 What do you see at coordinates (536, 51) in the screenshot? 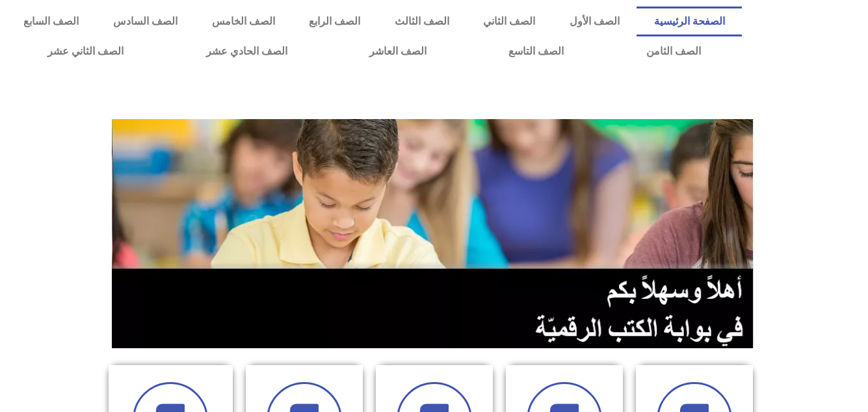
I see `a: الصف التاسع` at bounding box center [536, 51].